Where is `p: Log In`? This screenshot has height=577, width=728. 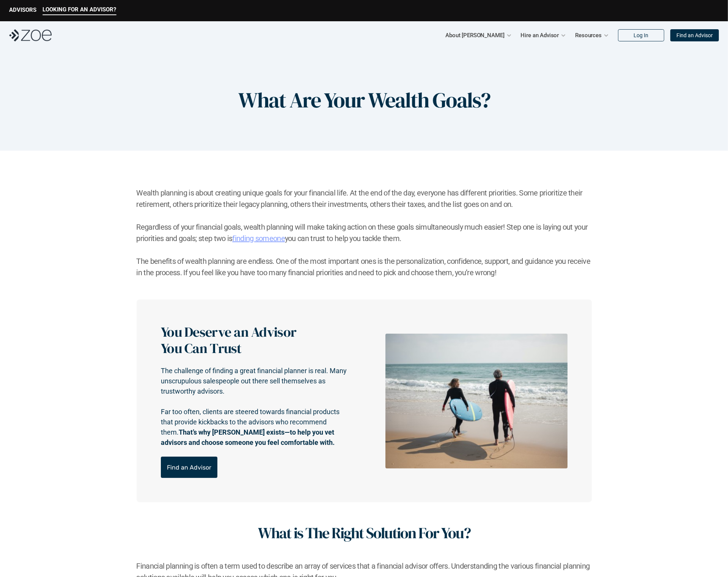 p: Log In is located at coordinates (641, 35).